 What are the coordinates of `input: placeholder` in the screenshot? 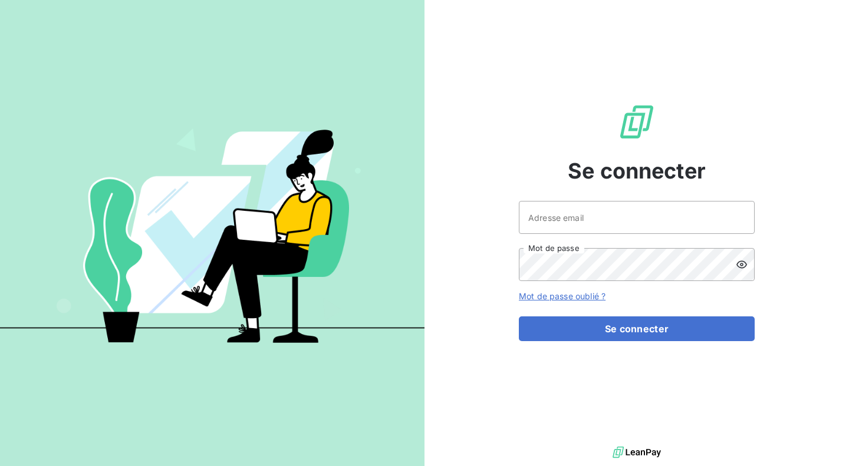 It's located at (637, 217).